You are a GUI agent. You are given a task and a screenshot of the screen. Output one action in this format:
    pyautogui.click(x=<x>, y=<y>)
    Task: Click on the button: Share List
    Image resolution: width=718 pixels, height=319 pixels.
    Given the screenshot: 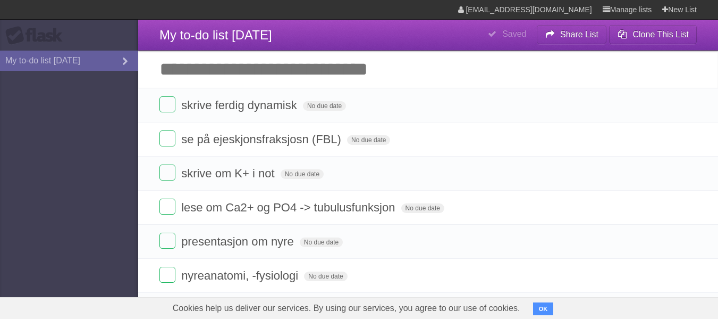 What is the action you would take?
    pyautogui.click(x=572, y=35)
    